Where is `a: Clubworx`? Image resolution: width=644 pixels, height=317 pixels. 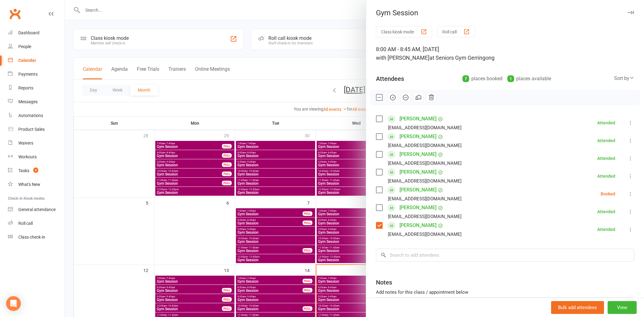
a: Clubworx is located at coordinates (15, 14).